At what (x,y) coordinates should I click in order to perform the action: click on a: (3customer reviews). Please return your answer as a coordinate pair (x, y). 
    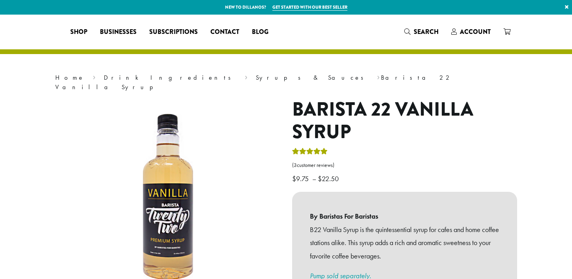
    Looking at the image, I should click on (405, 166).